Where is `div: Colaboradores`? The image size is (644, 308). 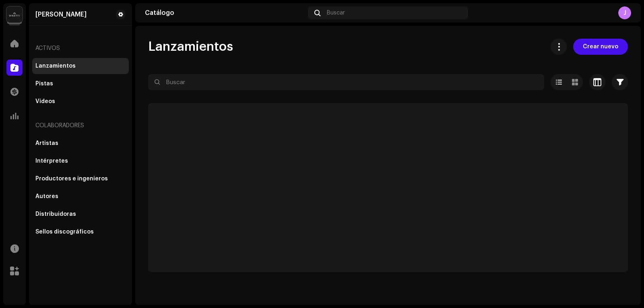 div: Colaboradores is located at coordinates (80, 126).